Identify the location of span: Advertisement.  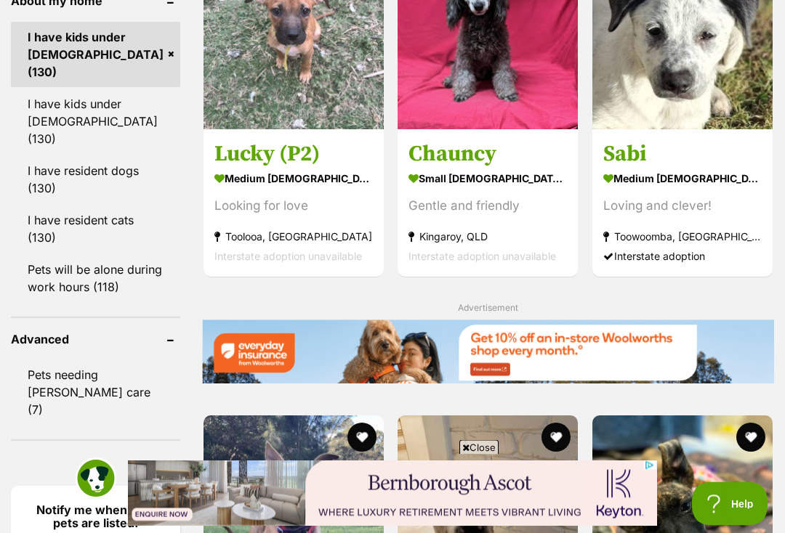
(488, 308).